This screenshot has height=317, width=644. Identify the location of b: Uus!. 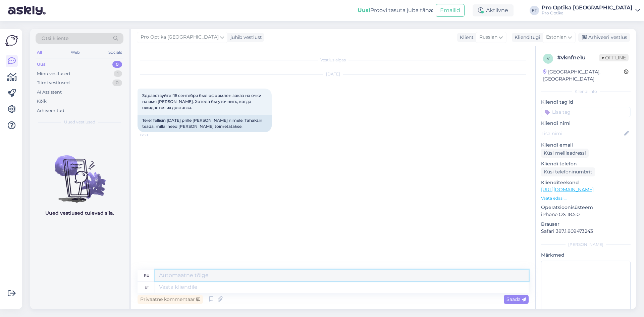
(364, 10).